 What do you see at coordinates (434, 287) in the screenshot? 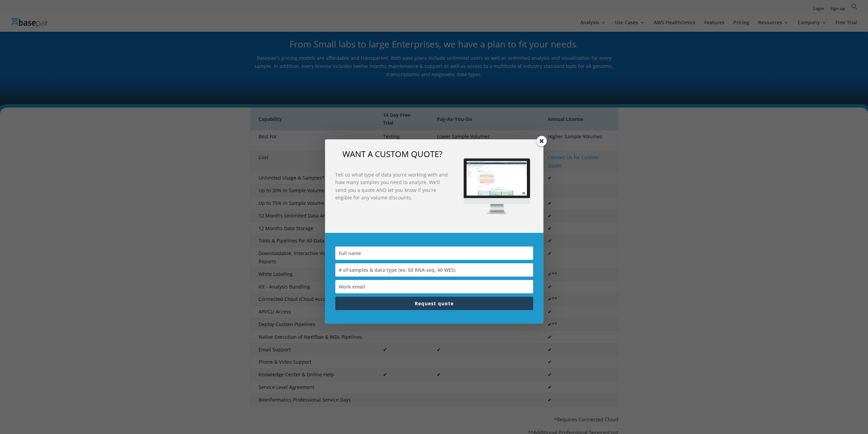
I see `input: Work email` at bounding box center [434, 287].